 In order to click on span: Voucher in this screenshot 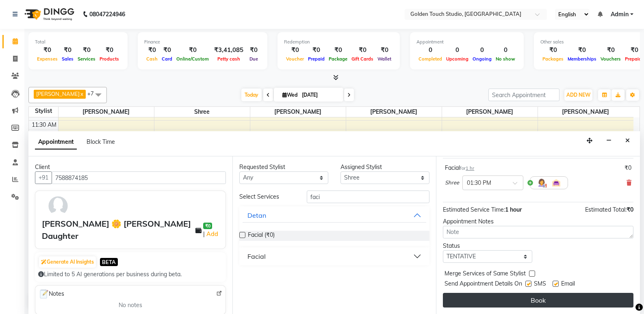, I will do `click(295, 59)`.